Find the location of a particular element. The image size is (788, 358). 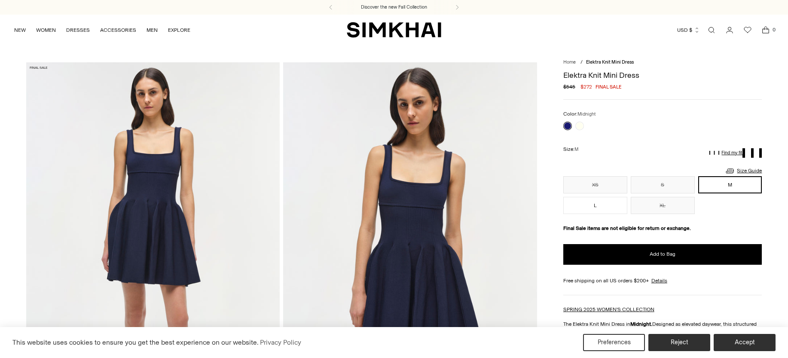

strong: Final Sale items are not eligible for return or exchange. is located at coordinates (627, 228).